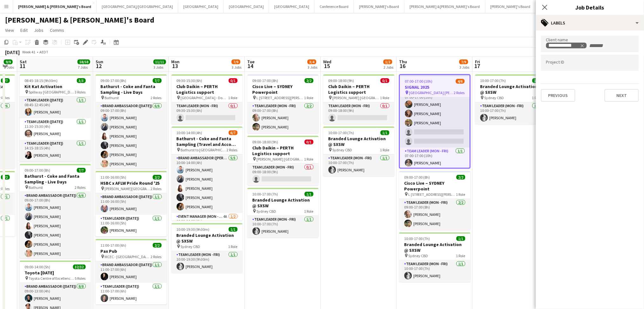 The image size is (644, 309). What do you see at coordinates (590, 7) in the screenshot?
I see `h3: Job Details` at bounding box center [590, 7].